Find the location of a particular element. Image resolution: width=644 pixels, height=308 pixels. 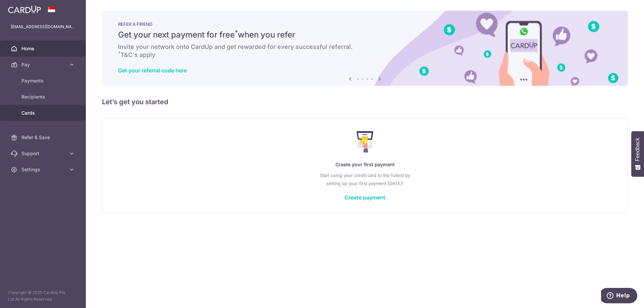

h6: Invite your network onto CardUp and get rewarded for every successful referral. T&C's apply is located at coordinates (365, 51).